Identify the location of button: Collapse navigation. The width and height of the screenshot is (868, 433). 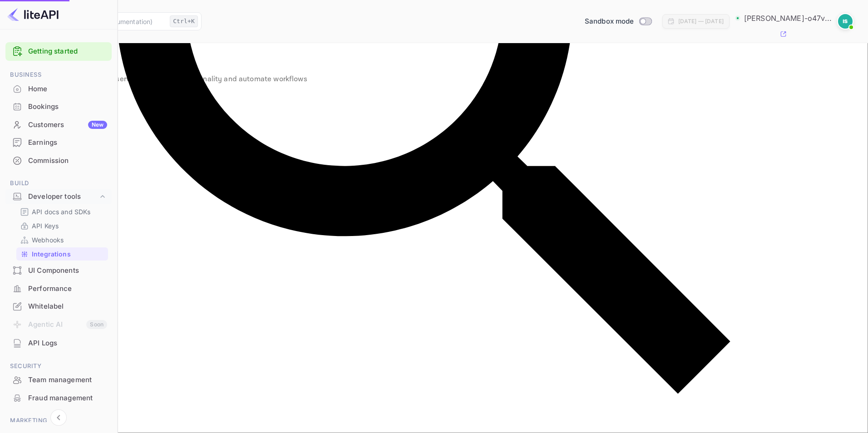
(58, 418).